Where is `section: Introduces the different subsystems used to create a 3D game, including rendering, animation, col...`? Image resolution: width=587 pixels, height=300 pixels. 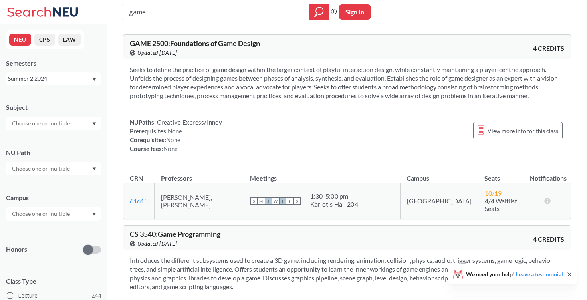 section: Introduces the different subsystems used to create a 3D game, including rendering, animation, col... is located at coordinates (347, 274).